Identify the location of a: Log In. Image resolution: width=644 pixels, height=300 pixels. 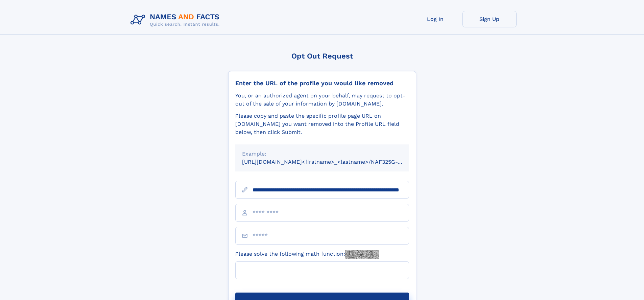
(436, 19).